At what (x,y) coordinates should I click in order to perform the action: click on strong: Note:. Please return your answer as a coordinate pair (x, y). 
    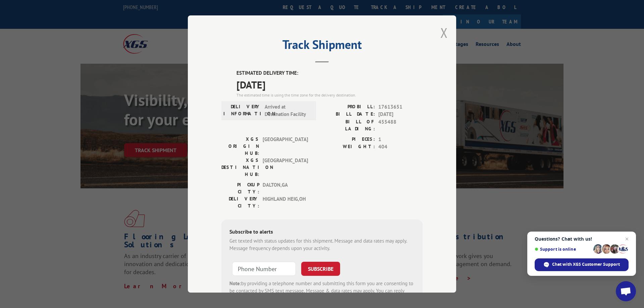
    Looking at the image, I should click on (235, 283).